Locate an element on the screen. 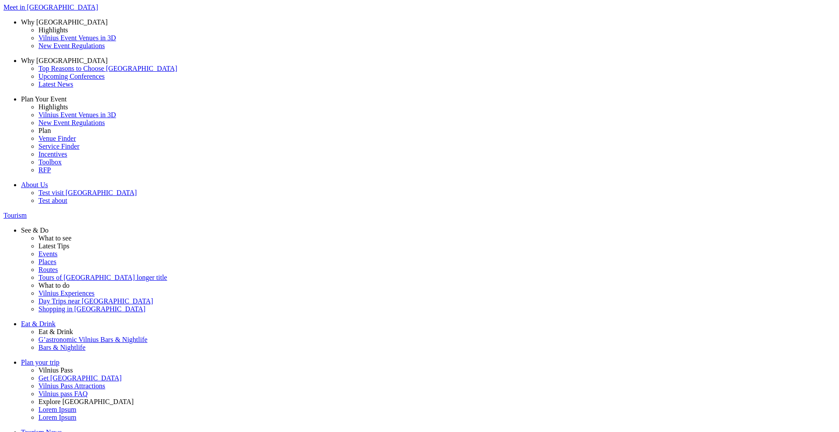 The height and width of the screenshot is (432, 839). a: Vilnius Pass Attractions is located at coordinates (437, 386).